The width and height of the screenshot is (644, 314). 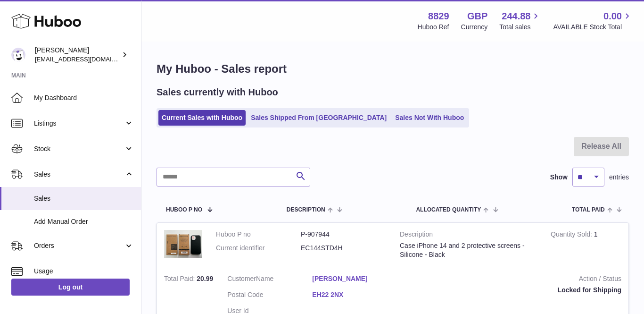 I want to click on dt: Current identifier, so click(x=259, y=248).